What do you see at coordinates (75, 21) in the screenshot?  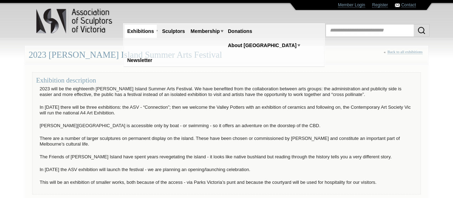 I see `img: logo.png` at bounding box center [75, 21].